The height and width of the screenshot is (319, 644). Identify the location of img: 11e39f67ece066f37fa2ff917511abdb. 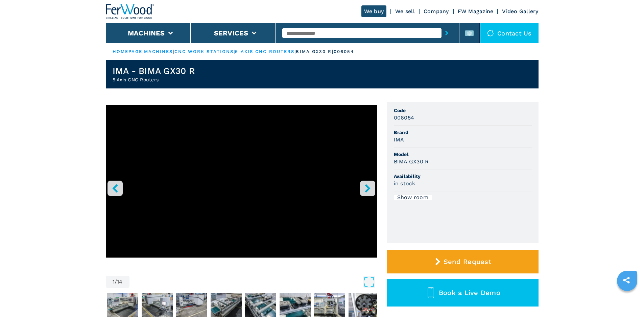
(192, 305).